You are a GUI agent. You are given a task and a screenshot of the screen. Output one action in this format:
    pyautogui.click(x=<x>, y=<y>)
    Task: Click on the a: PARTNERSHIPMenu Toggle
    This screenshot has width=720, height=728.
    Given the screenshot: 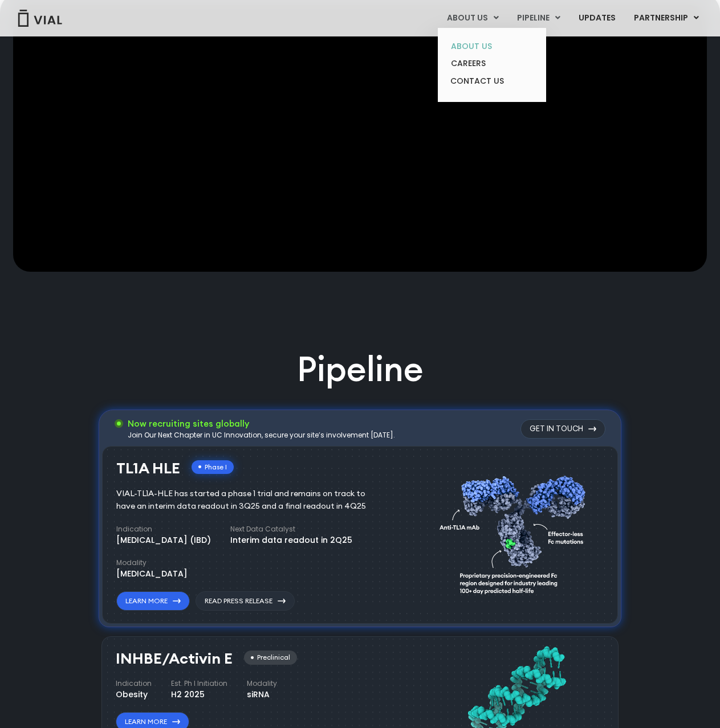 What is the action you would take?
    pyautogui.click(x=667, y=19)
    